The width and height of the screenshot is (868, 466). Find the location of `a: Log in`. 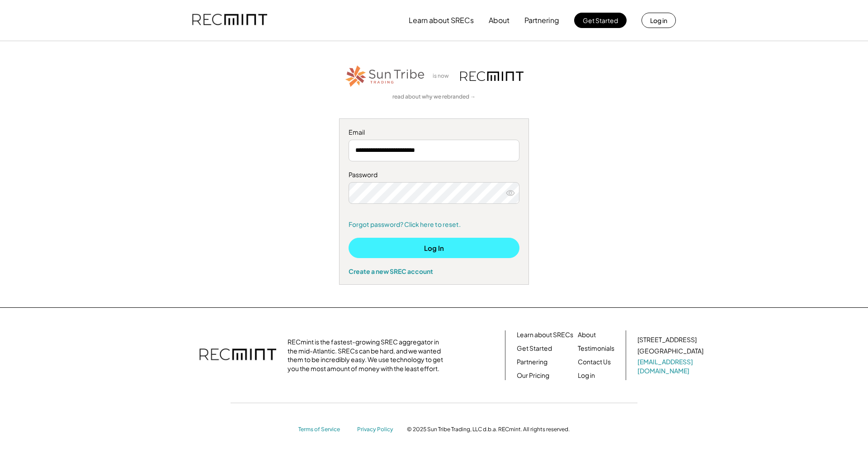

a: Log in is located at coordinates (586, 375).